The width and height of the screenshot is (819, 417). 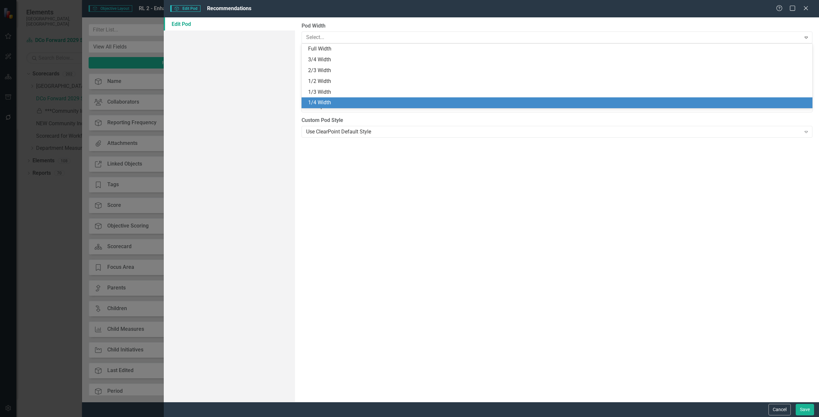 What do you see at coordinates (558, 60) in the screenshot?
I see `div: 3/4 Width` at bounding box center [558, 60].